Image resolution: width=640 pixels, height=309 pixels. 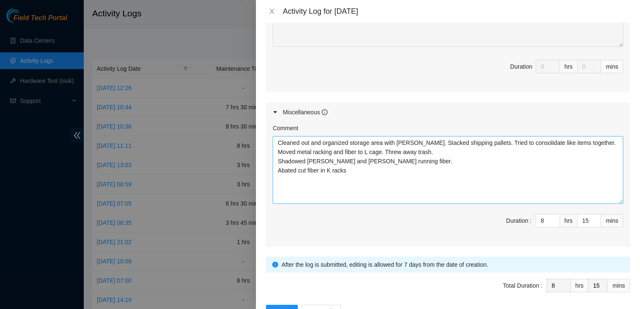 I want to click on div: Total Duration :, so click(x=523, y=286).